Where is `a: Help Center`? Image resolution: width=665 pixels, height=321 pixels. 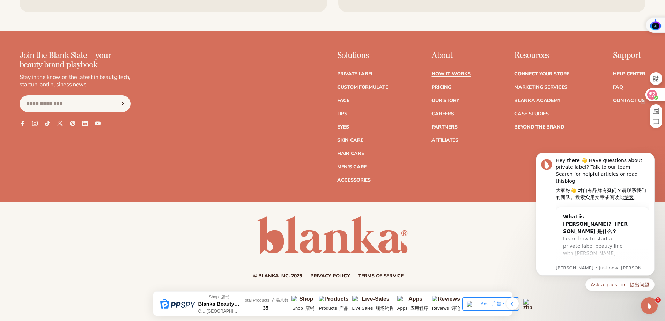
a: Help Center is located at coordinates (629, 74).